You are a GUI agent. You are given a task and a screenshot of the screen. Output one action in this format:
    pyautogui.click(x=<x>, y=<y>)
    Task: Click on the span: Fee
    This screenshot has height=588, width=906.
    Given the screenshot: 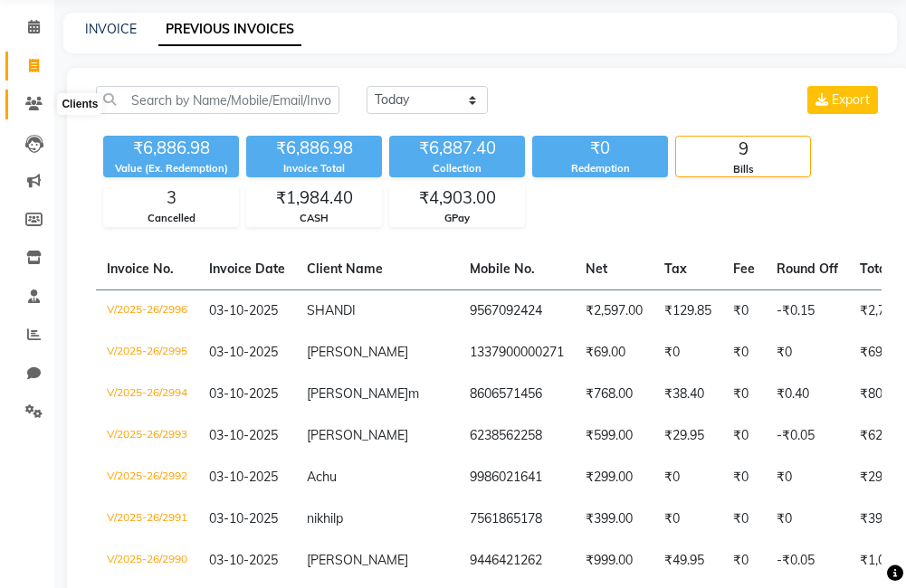 What is the action you would take?
    pyautogui.click(x=744, y=269)
    